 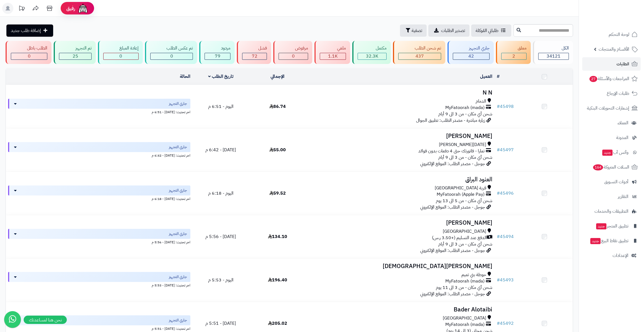 What do you see at coordinates (277, 237) in the screenshot?
I see `span: 134.10` at bounding box center [277, 237].